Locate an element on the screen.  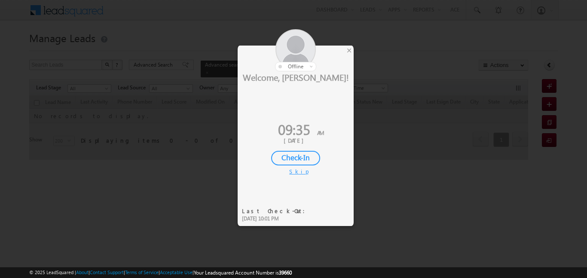
a: Terms of Service is located at coordinates (142, 272).